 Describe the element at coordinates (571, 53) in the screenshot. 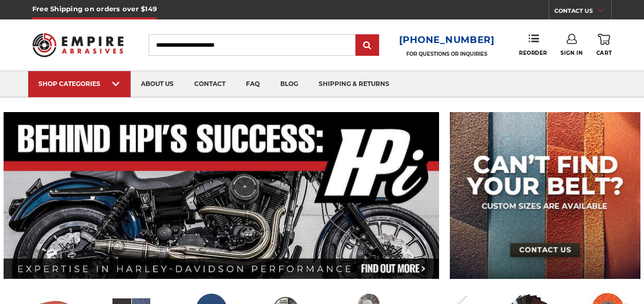

I see `span: Sign In` at that location.